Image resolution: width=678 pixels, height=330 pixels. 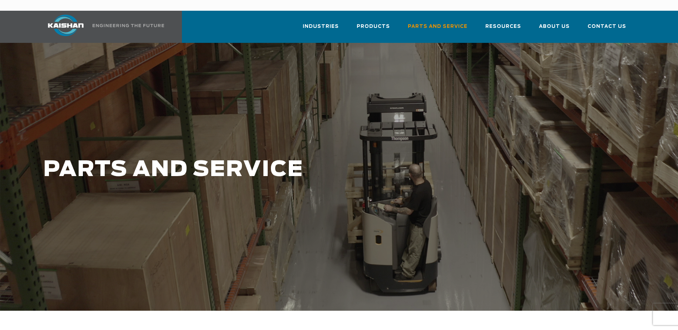 I want to click on span: Contact Us, so click(x=607, y=26).